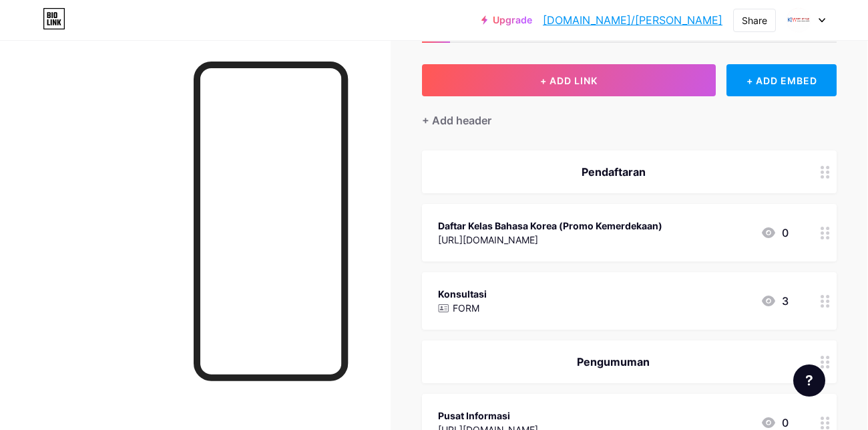 This screenshot has width=868, height=430. Describe the element at coordinates (775, 301) in the screenshot. I see `div: 3` at that location.